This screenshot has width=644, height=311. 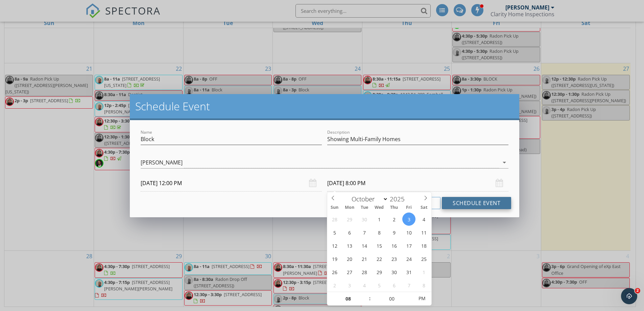 What do you see at coordinates (637, 291) in the screenshot?
I see `span: 2` at bounding box center [637, 291].